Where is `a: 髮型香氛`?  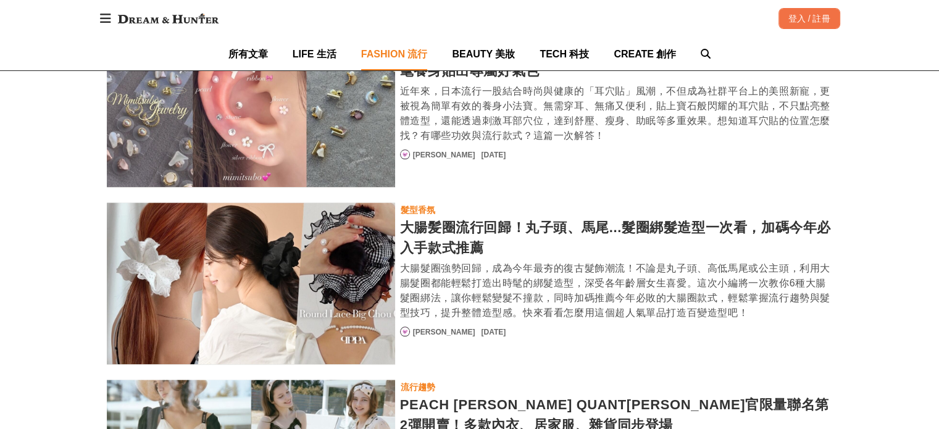 a: 髮型香氛 is located at coordinates (418, 210).